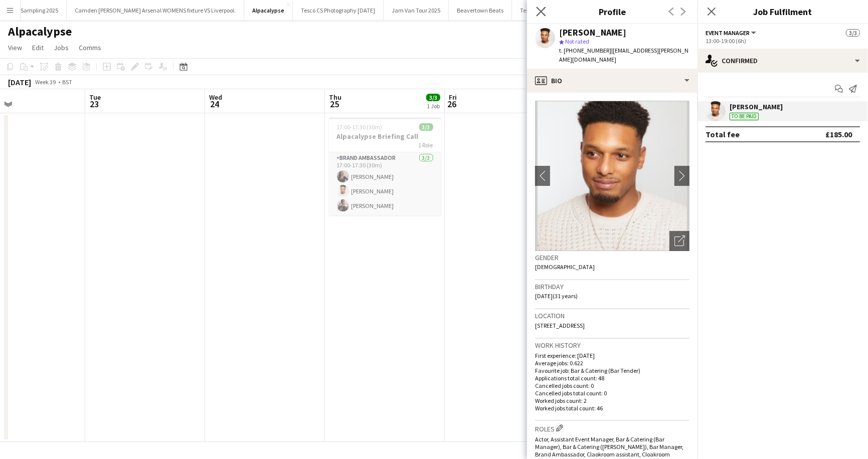 The width and height of the screenshot is (868, 459). Describe the element at coordinates (216, 97) in the screenshot. I see `span: Wed` at that location.